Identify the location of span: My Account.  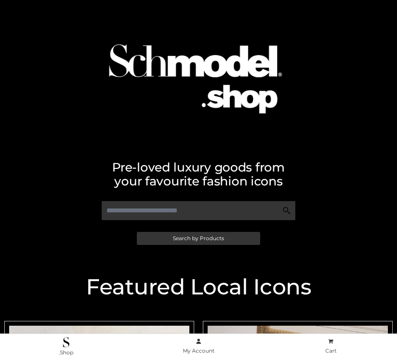
(198, 350).